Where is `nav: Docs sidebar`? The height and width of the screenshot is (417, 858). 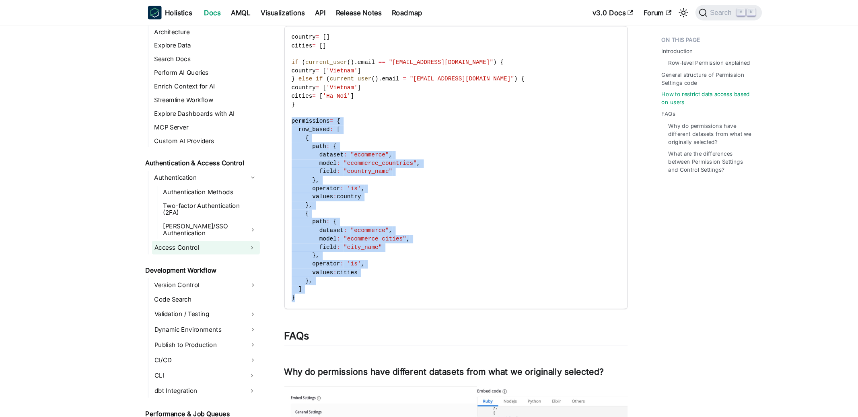 nav: Docs sidebar is located at coordinates (192, 221).